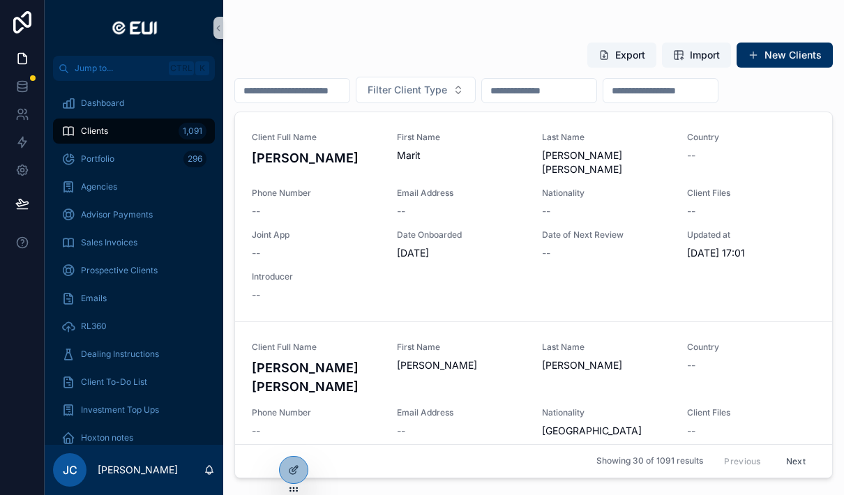 This screenshot has width=844, height=495. What do you see at coordinates (109, 243) in the screenshot?
I see `span: Sales Invoices` at bounding box center [109, 243].